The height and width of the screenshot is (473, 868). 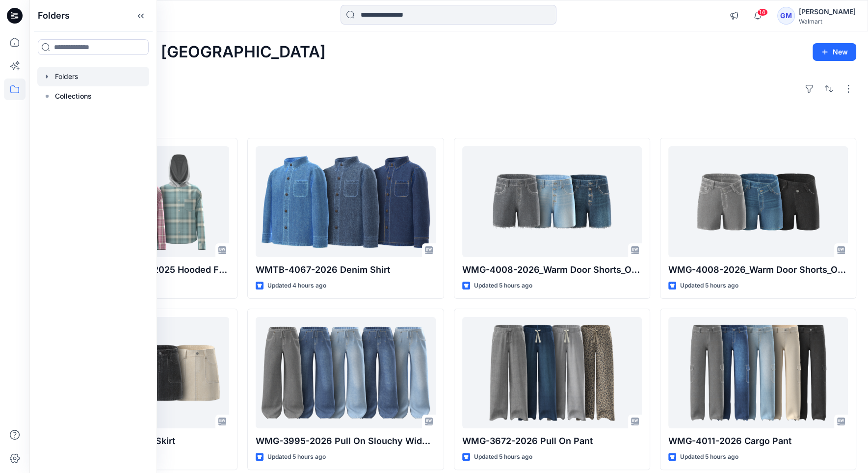 I want to click on p: WMG-4011-2026 Cargo Pant, so click(x=758, y=441).